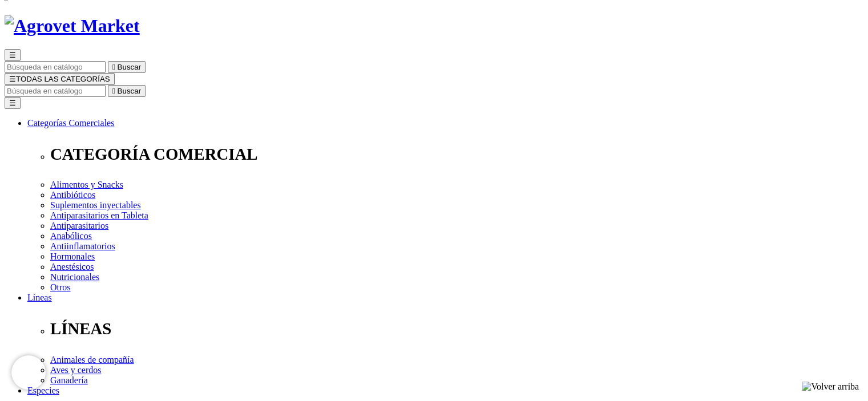 The height and width of the screenshot is (401, 868). Describe the element at coordinates (60, 287) in the screenshot. I see `span: Otros` at that location.